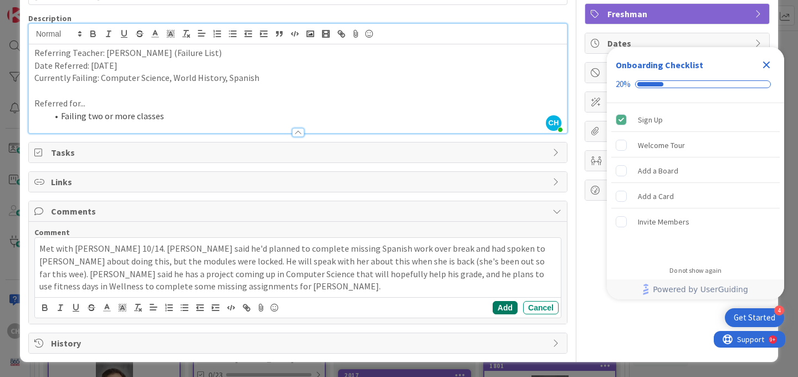 This screenshot has width=798, height=377. I want to click on div: Invite Members, so click(663, 222).